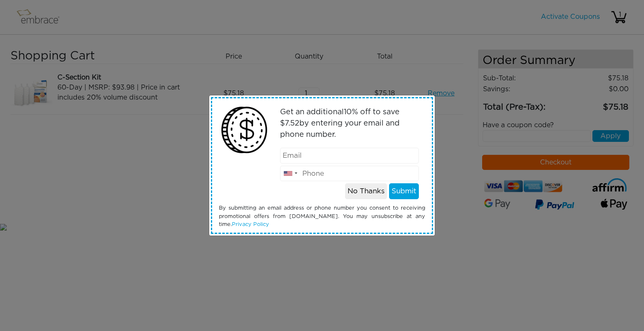 This screenshot has width=644, height=331. I want to click on div: By submitting an email address or phone number you consent to receiving promotional offers from [..., so click(322, 216).